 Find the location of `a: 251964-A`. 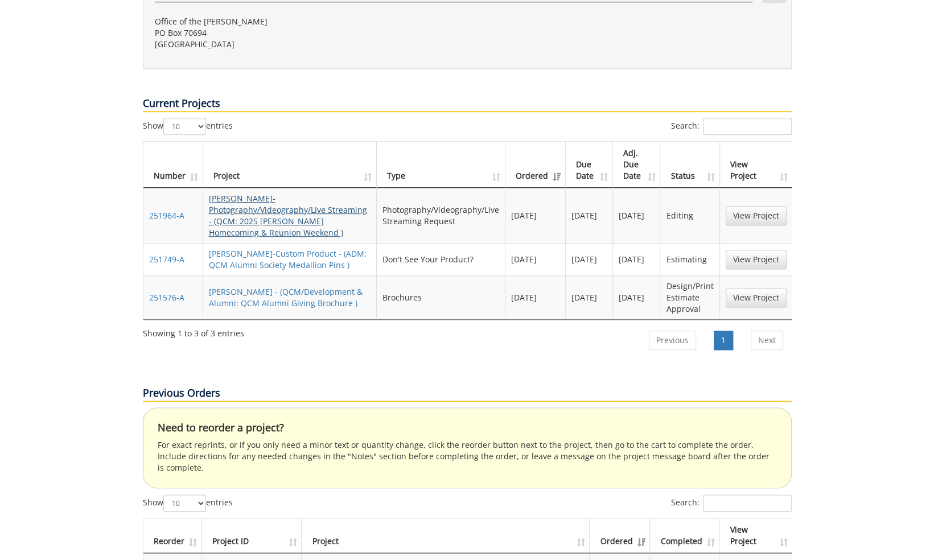

a: 251964-A is located at coordinates (167, 215).